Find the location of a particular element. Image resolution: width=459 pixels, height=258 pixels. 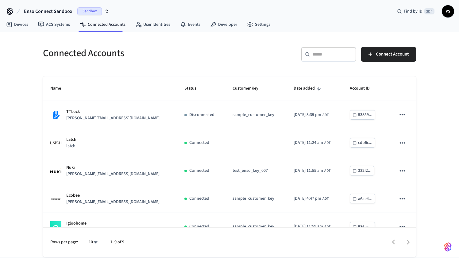

a: Connected Accounts is located at coordinates (102, 25).